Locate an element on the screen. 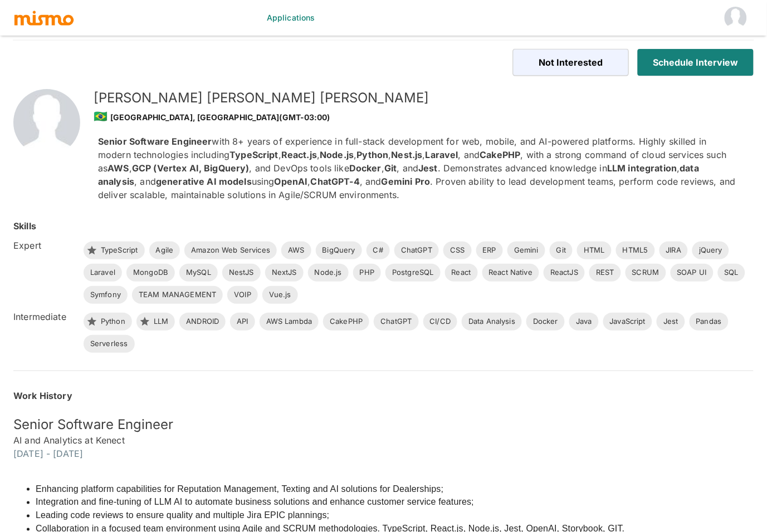 The width and height of the screenshot is (767, 532). li: Leading code reviews to ensure quality and multiple Jira EPIC plannings; is located at coordinates (330, 516).